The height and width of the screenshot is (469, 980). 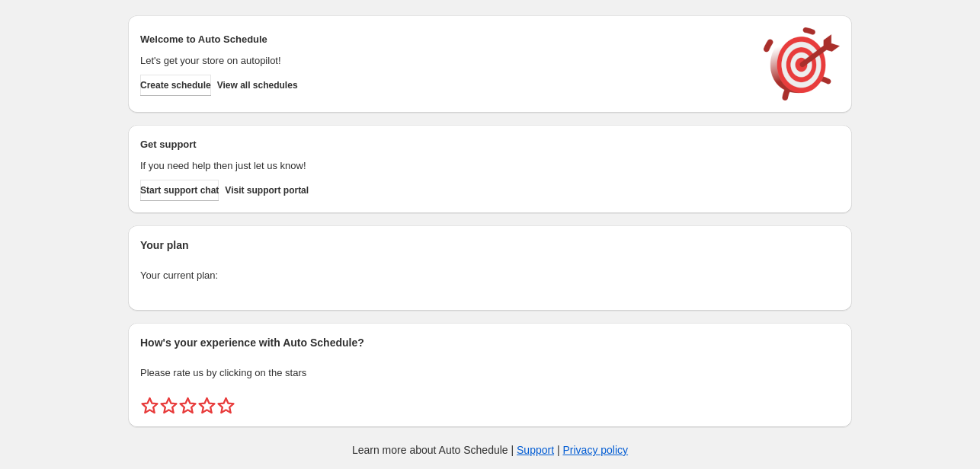 What do you see at coordinates (596, 450) in the screenshot?
I see `a: Privacy policy` at bounding box center [596, 450].